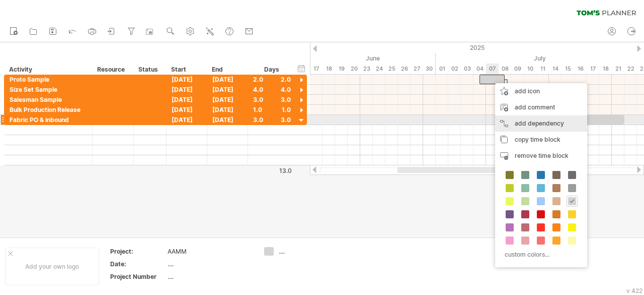  What do you see at coordinates (580, 69) in the screenshot?
I see `div: Wednesday, 16 July 2025` at bounding box center [580, 69].